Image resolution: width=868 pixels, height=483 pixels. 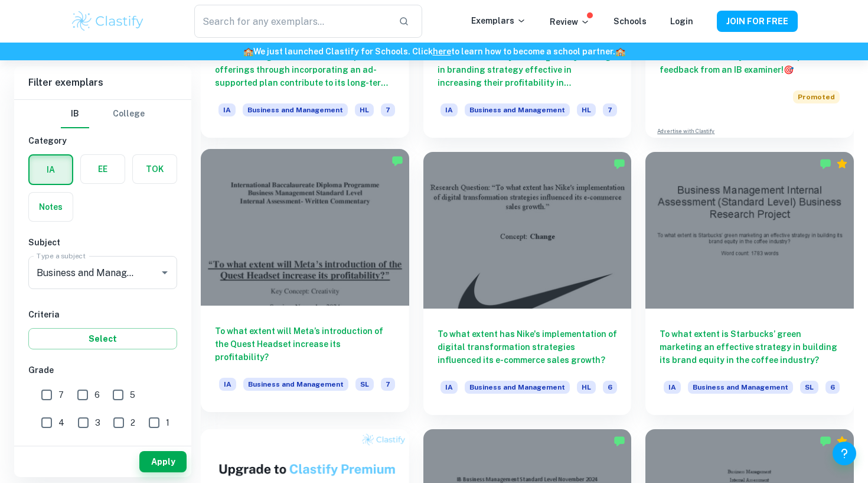 I want to click on span: 1, so click(x=168, y=422).